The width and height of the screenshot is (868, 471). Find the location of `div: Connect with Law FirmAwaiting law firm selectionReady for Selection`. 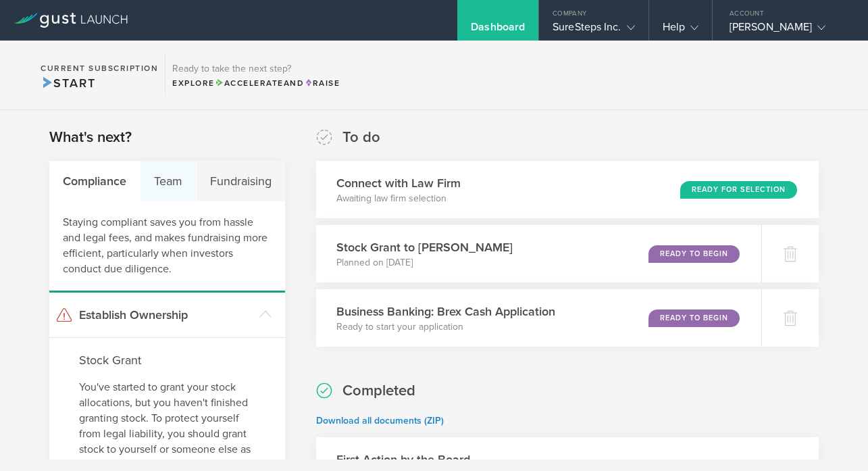

div: Connect with Law FirmAwaiting law firm selectionReady for Selection is located at coordinates (567, 189).